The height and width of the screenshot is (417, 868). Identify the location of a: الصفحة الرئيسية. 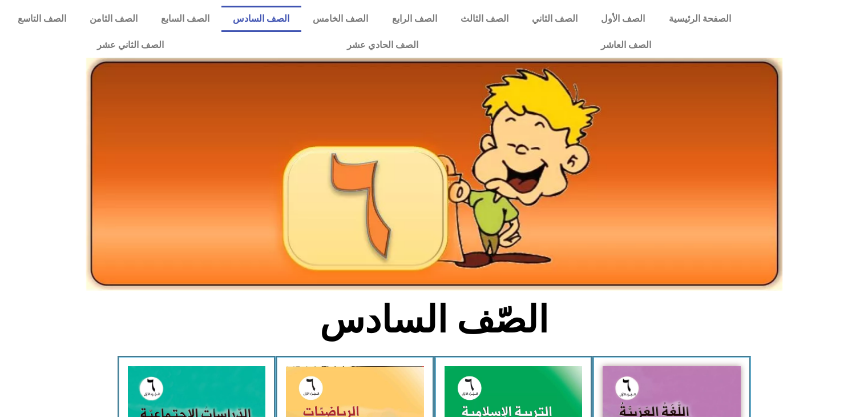
(700, 19).